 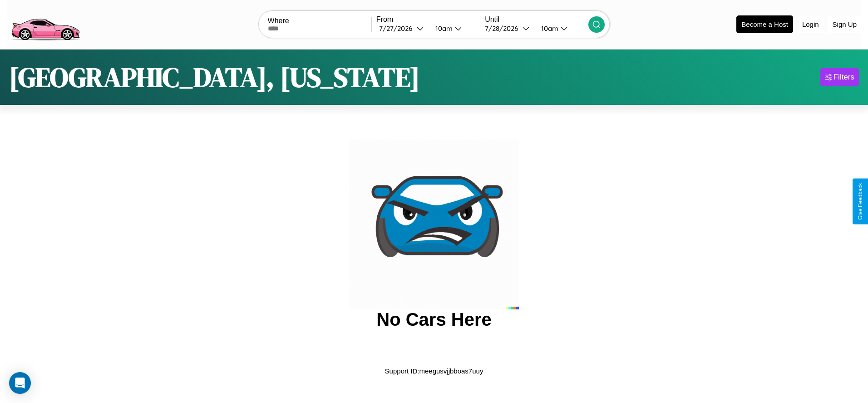 What do you see at coordinates (861, 201) in the screenshot?
I see `div: Give Feedback` at bounding box center [861, 201].